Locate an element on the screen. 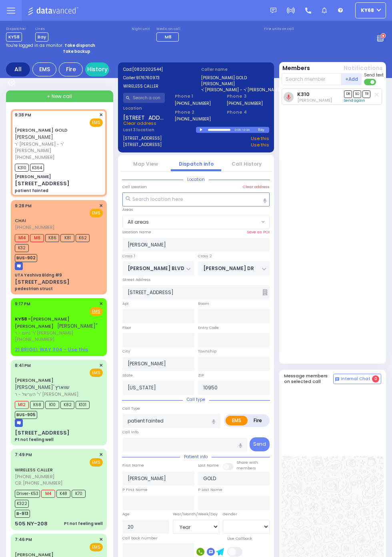  label: Cross 2 is located at coordinates (205, 256).